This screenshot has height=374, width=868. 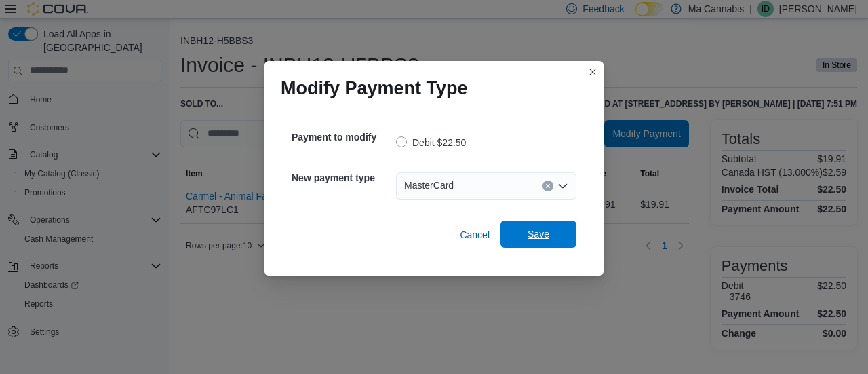 I want to click on span: MasterCard, so click(x=429, y=185).